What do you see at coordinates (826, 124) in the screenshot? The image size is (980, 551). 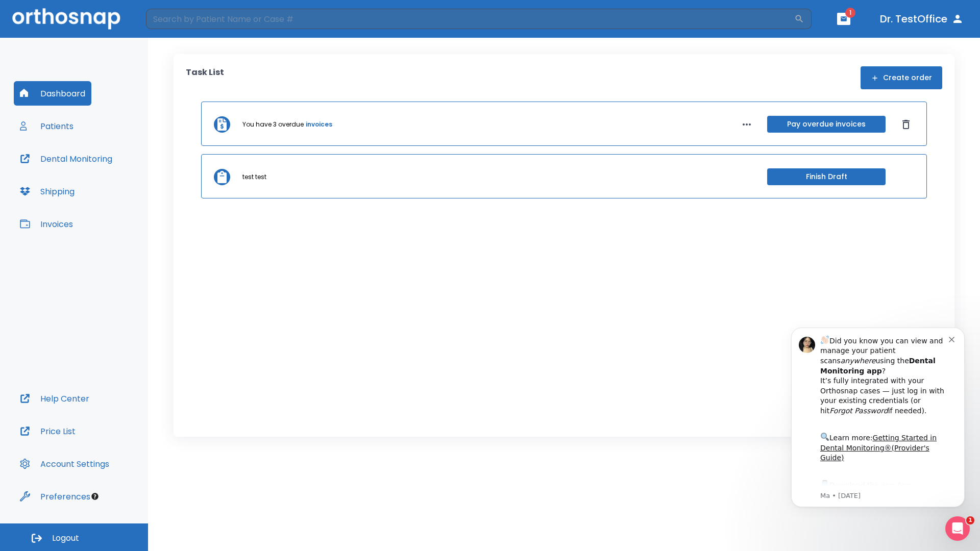 I see `button: Pay overdue invoices` at bounding box center [826, 124].